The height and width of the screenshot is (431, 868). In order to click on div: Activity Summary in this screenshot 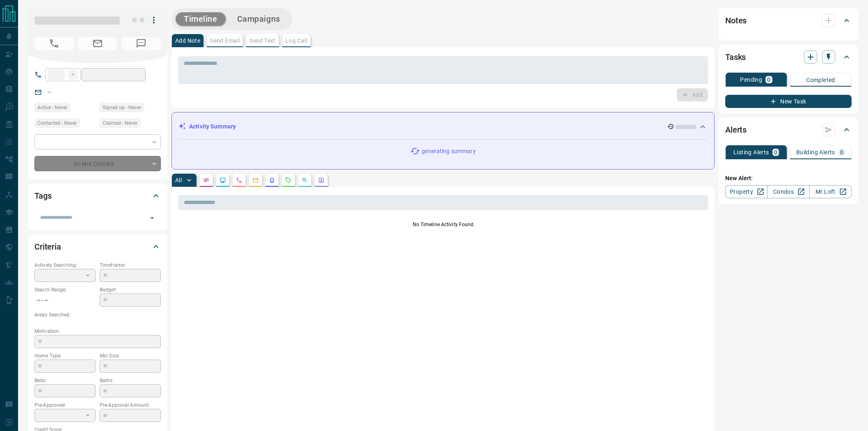, I will do `click(443, 126)`.